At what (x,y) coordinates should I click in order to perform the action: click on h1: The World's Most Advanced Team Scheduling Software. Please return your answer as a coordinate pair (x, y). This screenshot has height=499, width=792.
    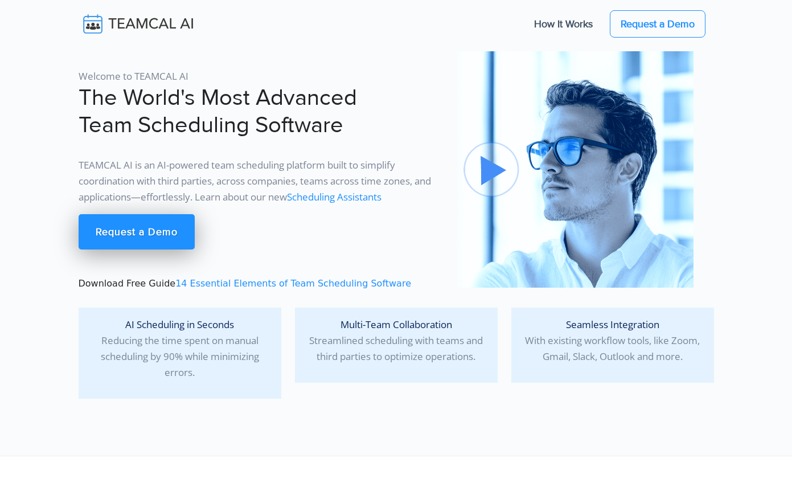
    Looking at the image, I should click on (261, 112).